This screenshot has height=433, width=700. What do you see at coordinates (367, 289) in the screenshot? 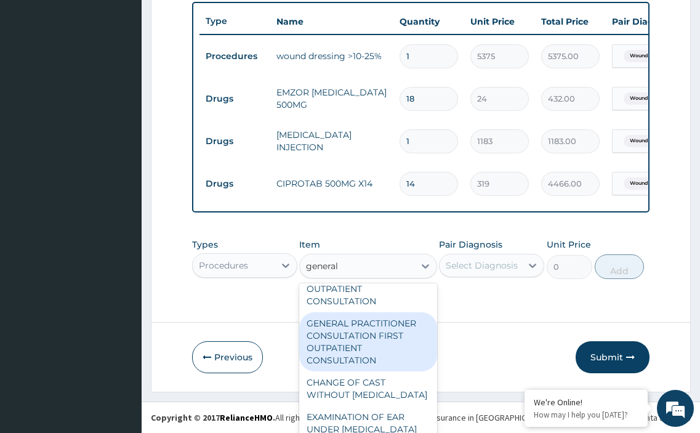
I see `div: GENERAL SURGEON FIRST OUTPATIENT CONSULTATION` at bounding box center [367, 289].